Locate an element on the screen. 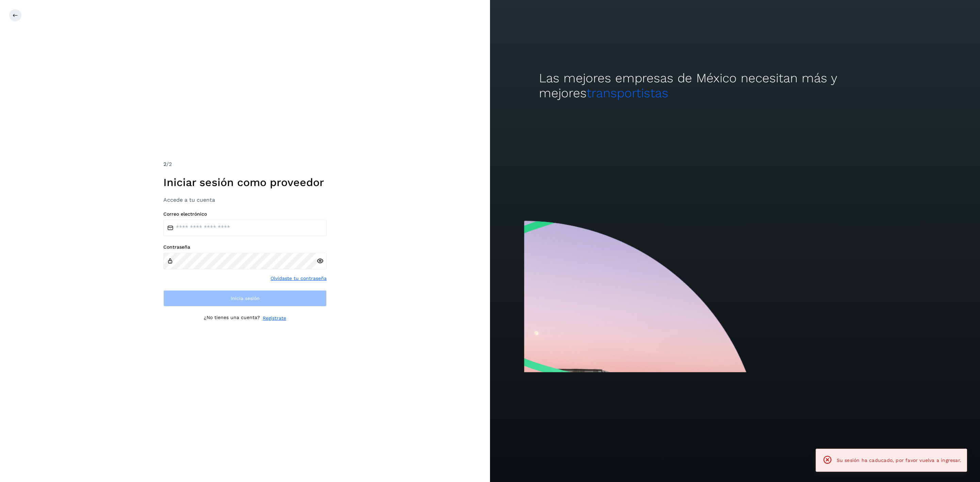 This screenshot has width=980, height=482. label: Correo electrónico is located at coordinates (245, 214).